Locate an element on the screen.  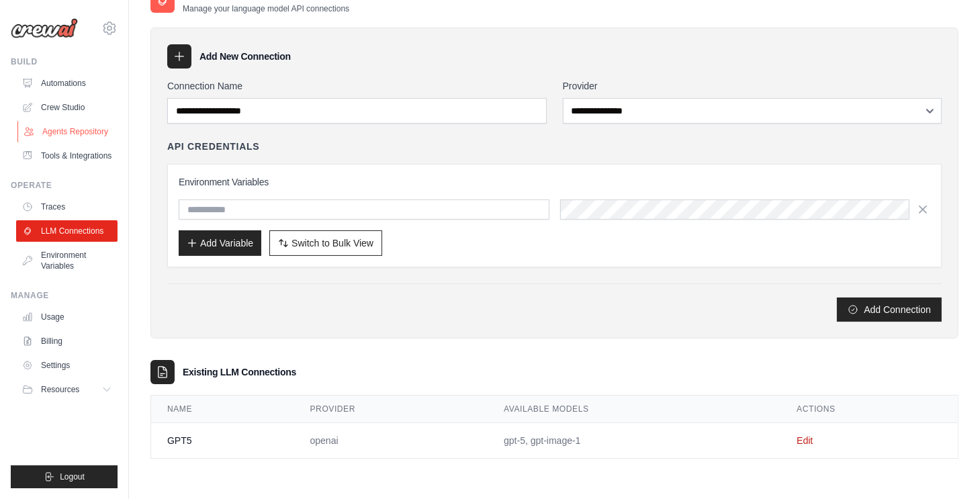
h4: API Credentials is located at coordinates (213, 147).